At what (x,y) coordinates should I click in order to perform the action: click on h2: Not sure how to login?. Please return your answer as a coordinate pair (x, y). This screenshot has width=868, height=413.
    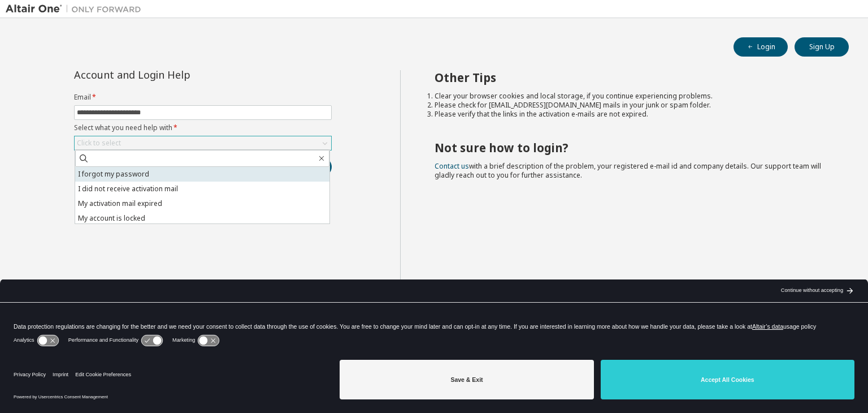
    Looking at the image, I should click on (632, 147).